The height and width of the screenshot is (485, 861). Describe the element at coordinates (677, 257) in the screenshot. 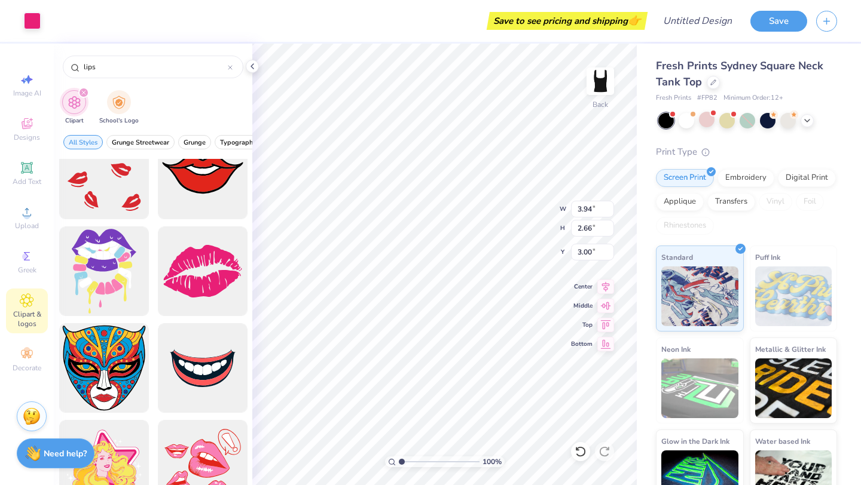

I see `span: Standard` at that location.